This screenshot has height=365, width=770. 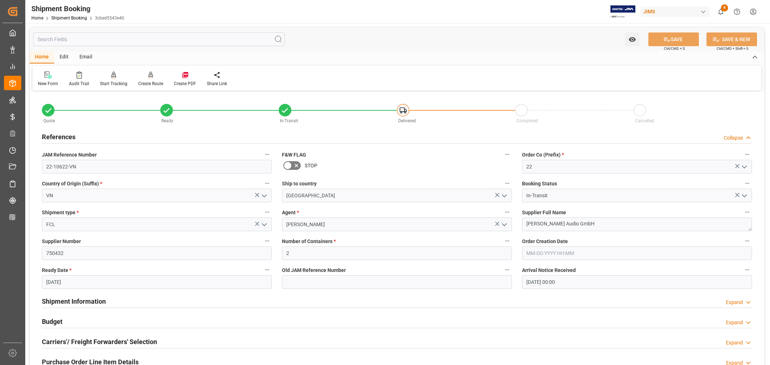 What do you see at coordinates (644, 121) in the screenshot?
I see `span: Cancelled` at bounding box center [644, 121].